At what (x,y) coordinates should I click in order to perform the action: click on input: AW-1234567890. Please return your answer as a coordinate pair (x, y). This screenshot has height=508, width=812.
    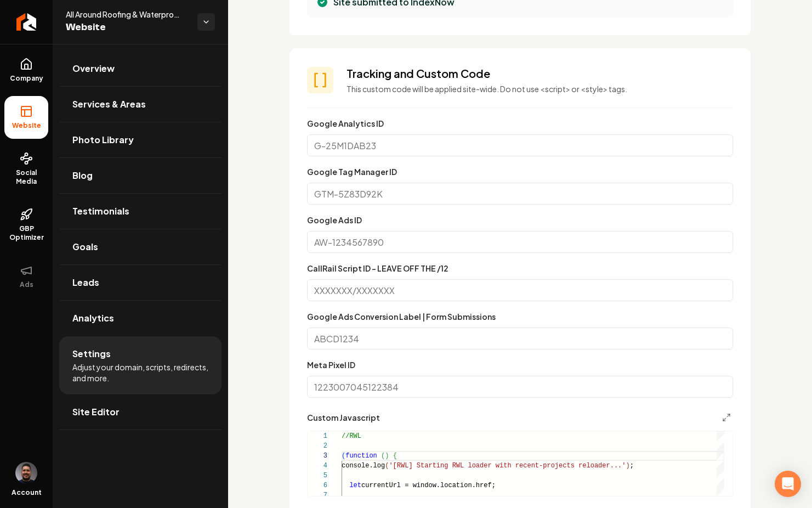
    Looking at the image, I should click on (520, 242).